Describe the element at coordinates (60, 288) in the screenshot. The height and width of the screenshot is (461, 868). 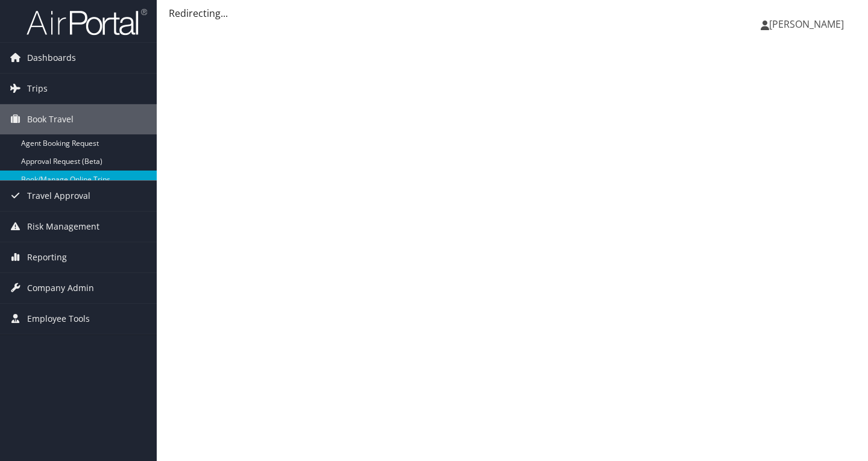
I see `span: Company Admin` at that location.